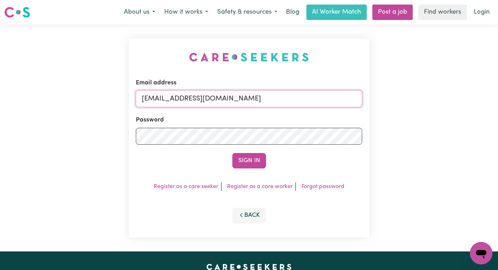 This screenshot has height=270, width=498. What do you see at coordinates (249, 99) in the screenshot?
I see `input: Email address` at bounding box center [249, 99].